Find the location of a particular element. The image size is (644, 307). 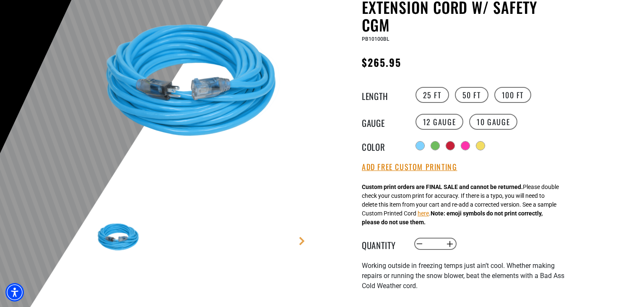

div: Accessibility Menu is located at coordinates (15, 292).